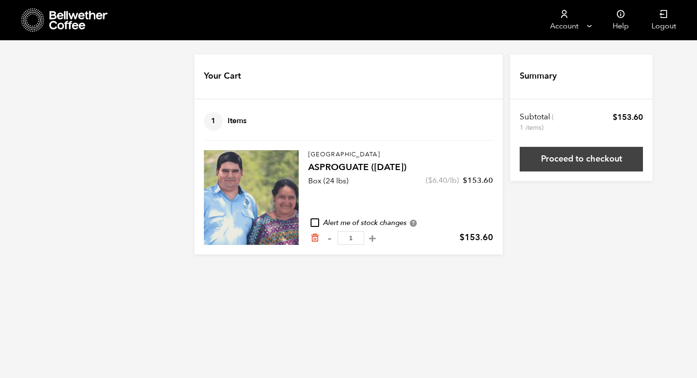  What do you see at coordinates (351, 238) in the screenshot?
I see `input: Qty` at bounding box center [351, 238].